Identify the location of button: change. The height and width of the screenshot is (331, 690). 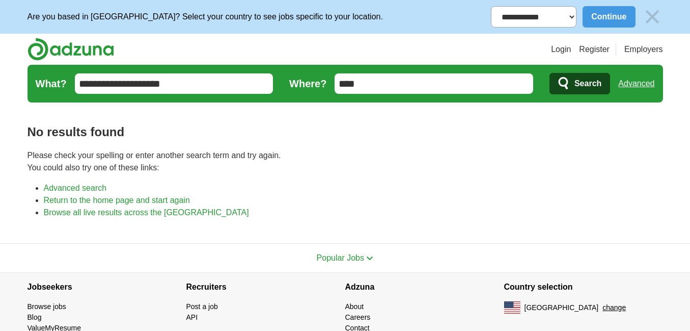
(614, 307).